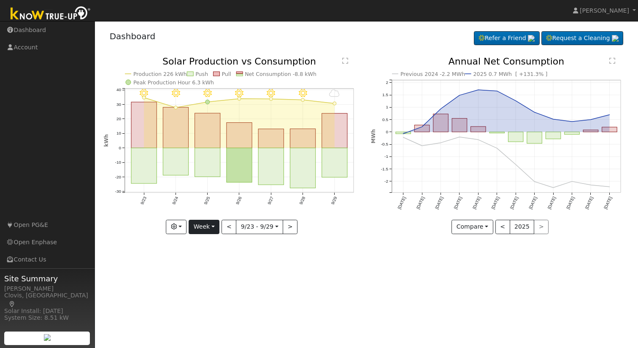 Image resolution: width=638 pixels, height=348 pixels. Describe the element at coordinates (144, 93) in the screenshot. I see `i: 9/23 - Clear` at that location.